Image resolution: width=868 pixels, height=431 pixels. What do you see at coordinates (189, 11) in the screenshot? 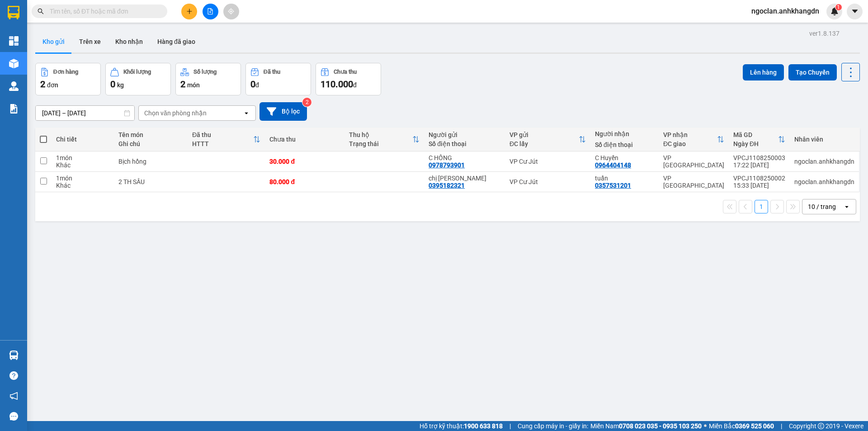
I see `button: plus` at bounding box center [189, 11].